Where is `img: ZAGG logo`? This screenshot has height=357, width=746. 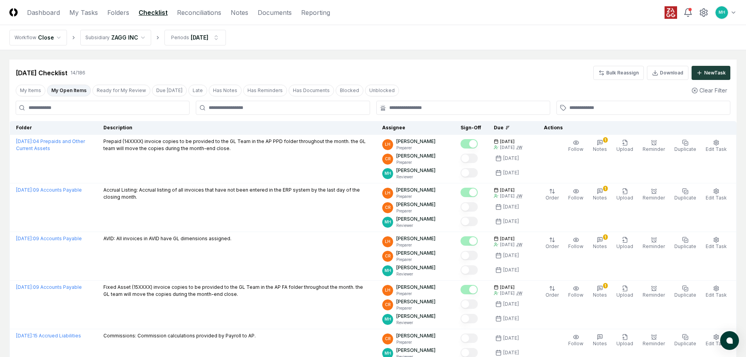 img: ZAGG logo is located at coordinates (671, 13).